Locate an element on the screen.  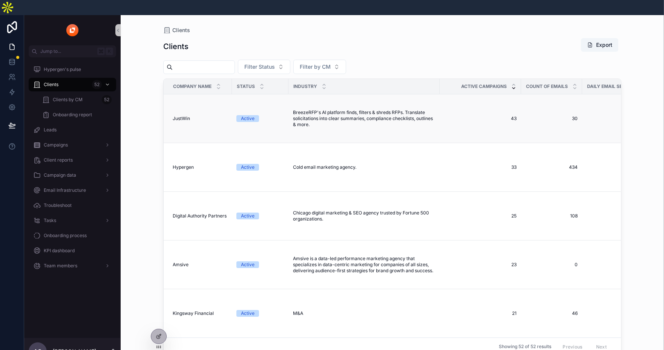
button: Jump to...K is located at coordinates (72, 51).